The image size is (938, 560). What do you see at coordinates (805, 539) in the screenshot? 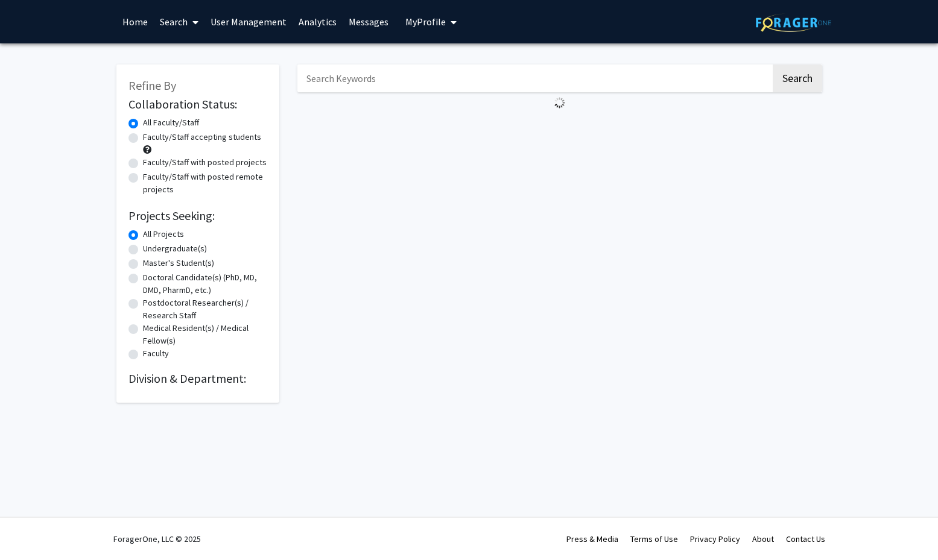
I see `a: Contact Us` at bounding box center [805, 539].